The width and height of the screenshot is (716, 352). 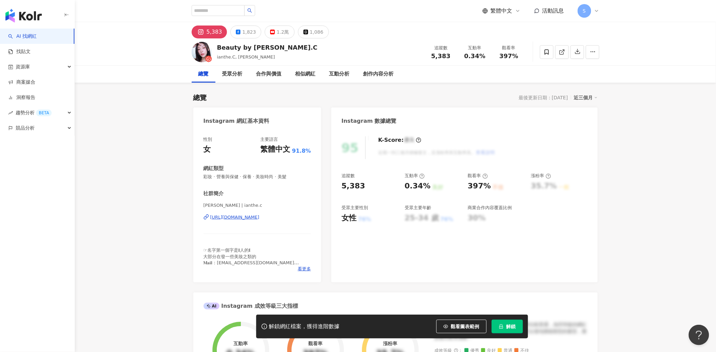 I want to click on a: 找貼文, so click(x=19, y=52).